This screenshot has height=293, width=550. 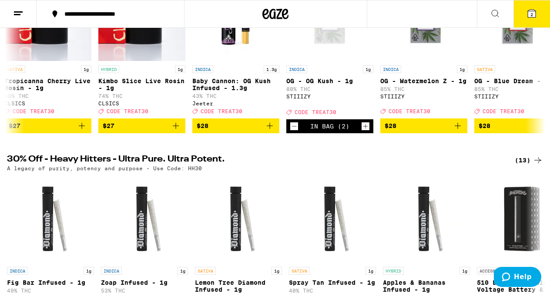 I want to click on img: Heavy Hitters - Fig Bar Infused - 1g, so click(x=50, y=219).